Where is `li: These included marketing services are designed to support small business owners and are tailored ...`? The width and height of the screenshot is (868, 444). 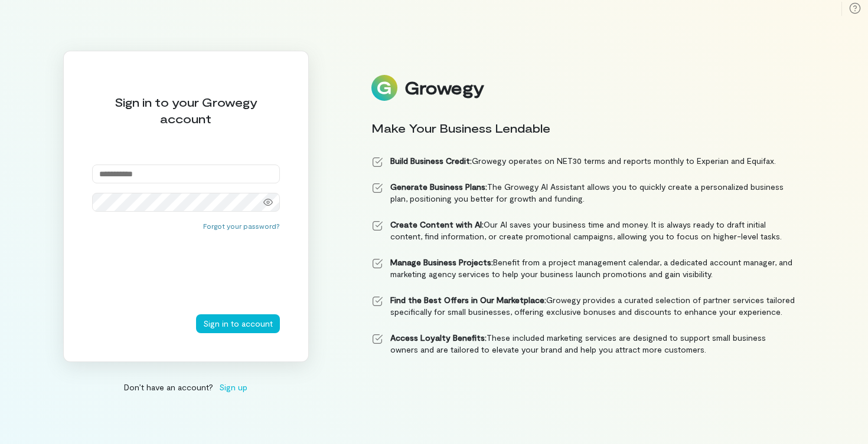 li: These included marketing services are designed to support small business owners and are tailored ... is located at coordinates (583, 344).